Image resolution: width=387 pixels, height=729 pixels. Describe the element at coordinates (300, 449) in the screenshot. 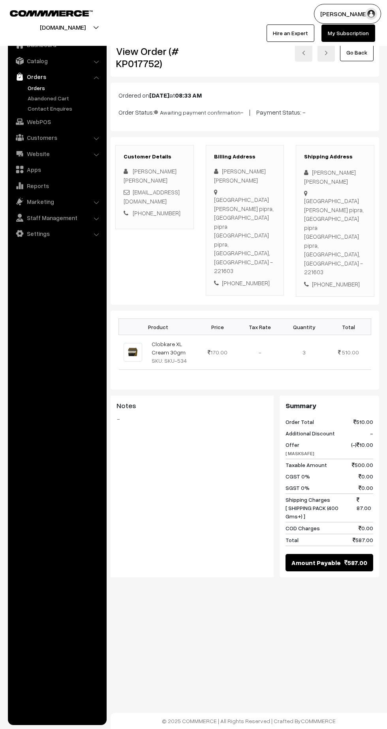

I see `span: Offer` at that location.